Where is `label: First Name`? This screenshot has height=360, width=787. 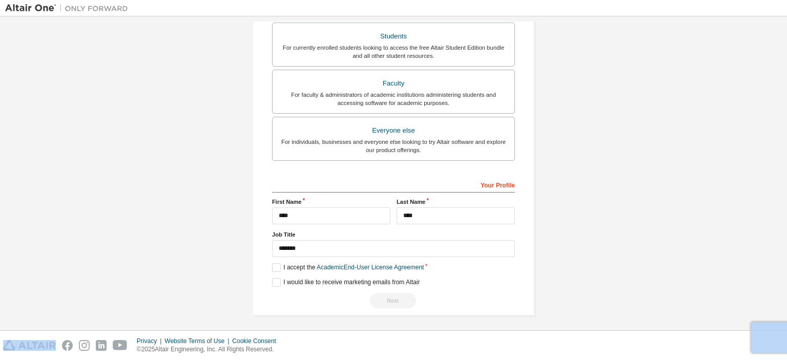 label: First Name is located at coordinates (331, 202).